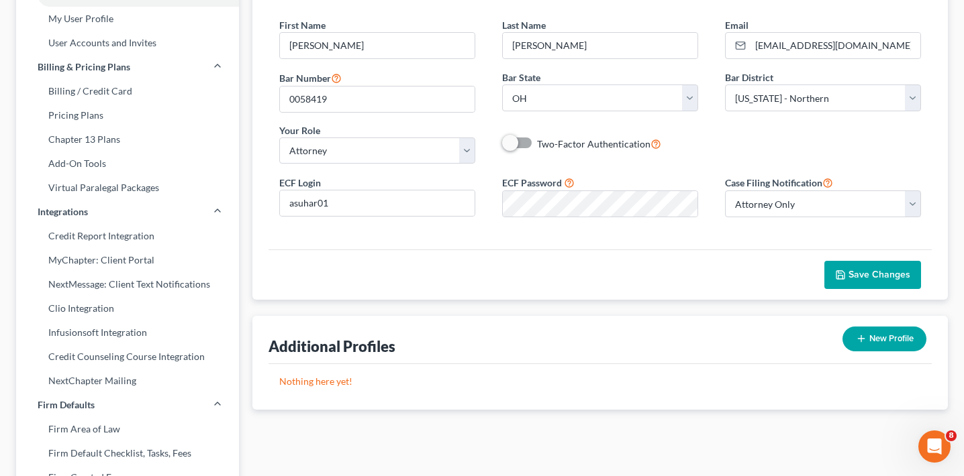  Describe the element at coordinates (835, 46) in the screenshot. I see `input: Enter email...` at that location.